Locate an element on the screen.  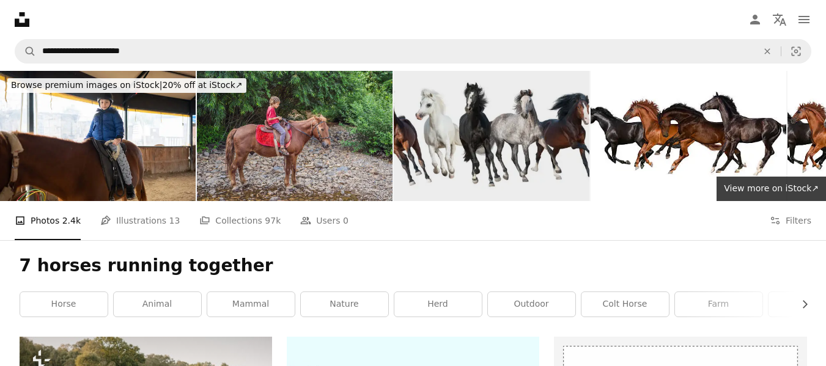
a: animal is located at coordinates (157, 304).